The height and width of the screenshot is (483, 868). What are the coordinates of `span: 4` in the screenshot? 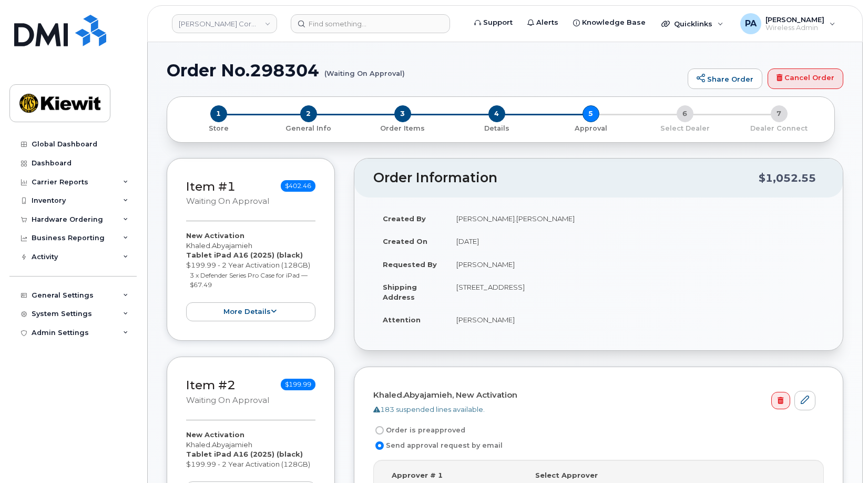 It's located at (497, 114).